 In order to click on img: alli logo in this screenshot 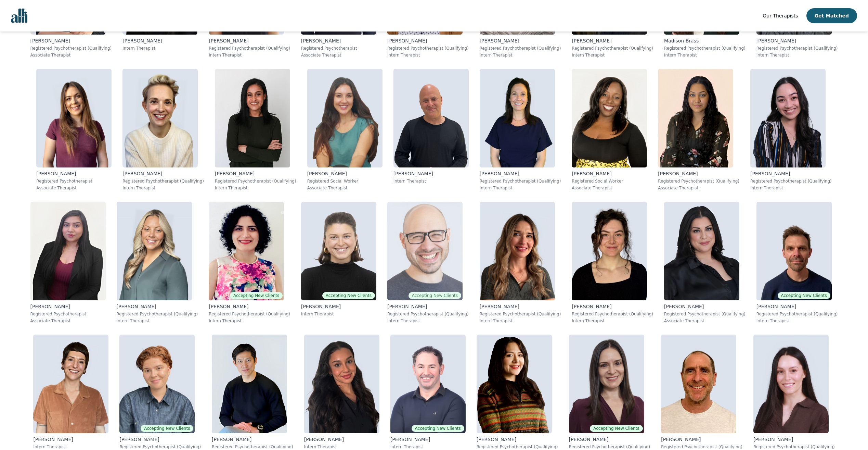, I will do `click(19, 15)`.